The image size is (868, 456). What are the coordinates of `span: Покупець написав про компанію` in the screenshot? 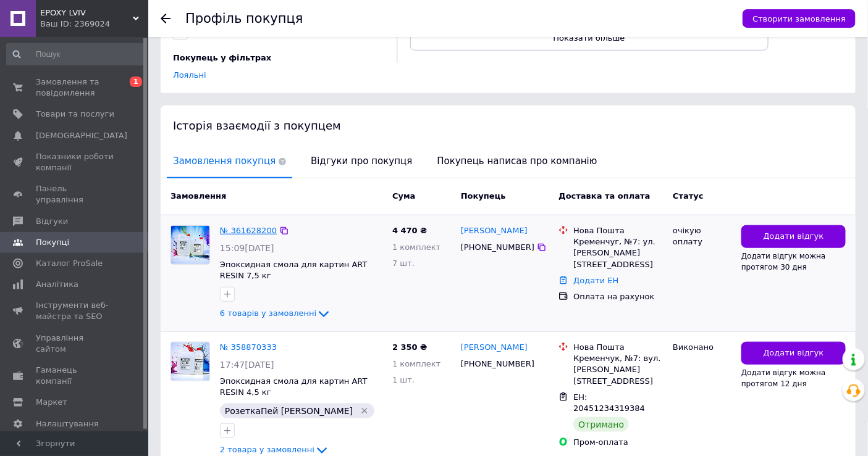 It's located at (517, 161).